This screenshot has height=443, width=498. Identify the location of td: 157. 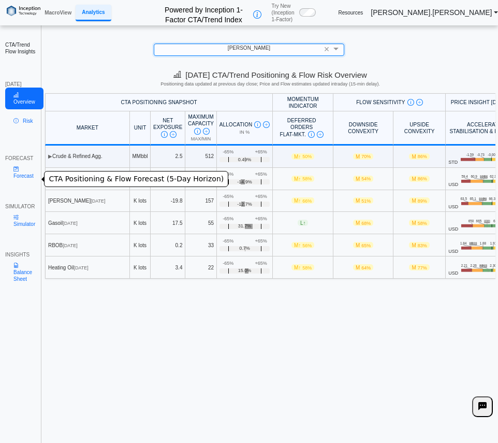
(201, 201).